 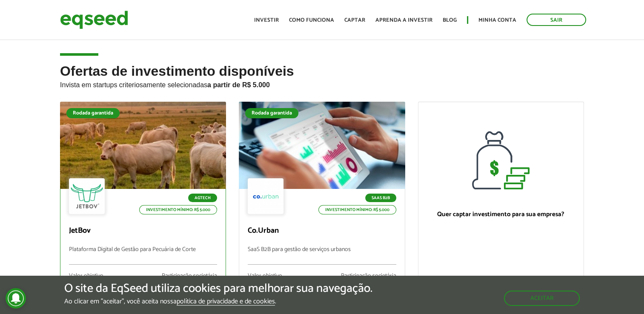 I want to click on a: Sair, so click(x=557, y=20).